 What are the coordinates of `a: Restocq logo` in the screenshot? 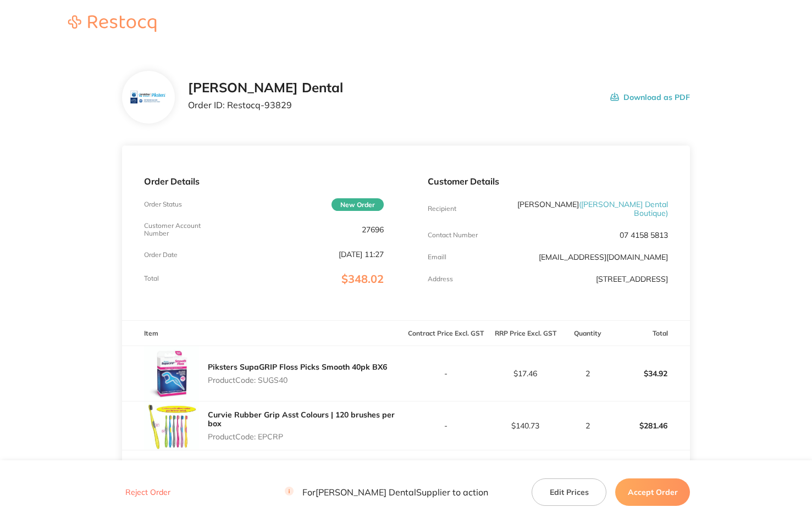 It's located at (112, 24).